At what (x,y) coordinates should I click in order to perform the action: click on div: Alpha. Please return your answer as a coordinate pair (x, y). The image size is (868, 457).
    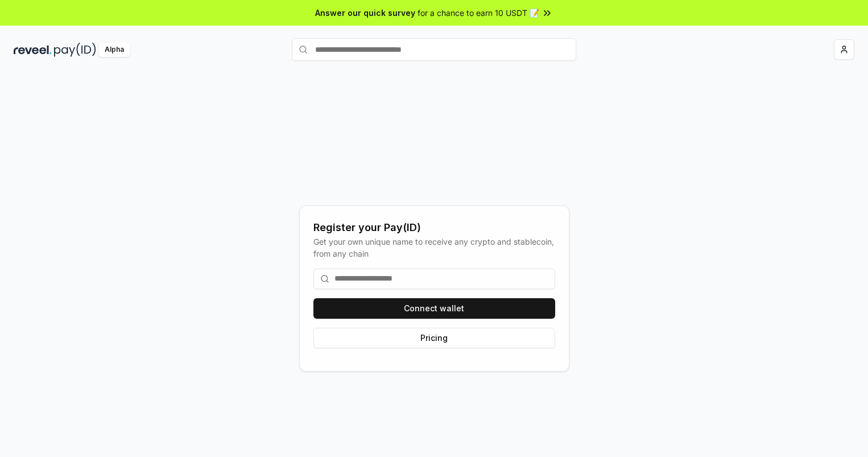
    Looking at the image, I should click on (115, 49).